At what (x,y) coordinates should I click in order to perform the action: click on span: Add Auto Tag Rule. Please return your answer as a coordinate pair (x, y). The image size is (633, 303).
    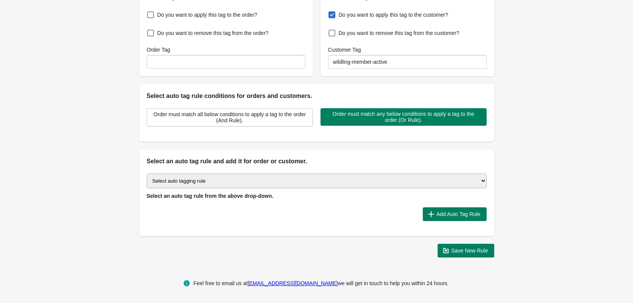
    Looking at the image, I should click on (459, 214).